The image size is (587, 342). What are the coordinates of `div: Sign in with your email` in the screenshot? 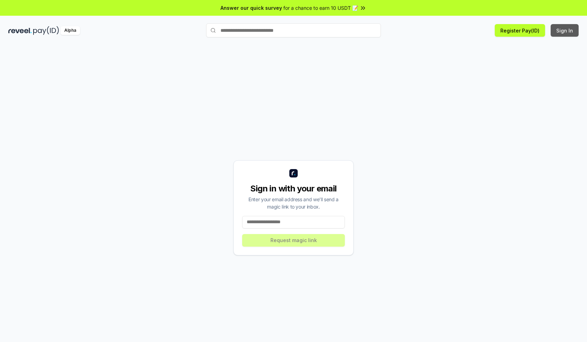 It's located at (294, 189).